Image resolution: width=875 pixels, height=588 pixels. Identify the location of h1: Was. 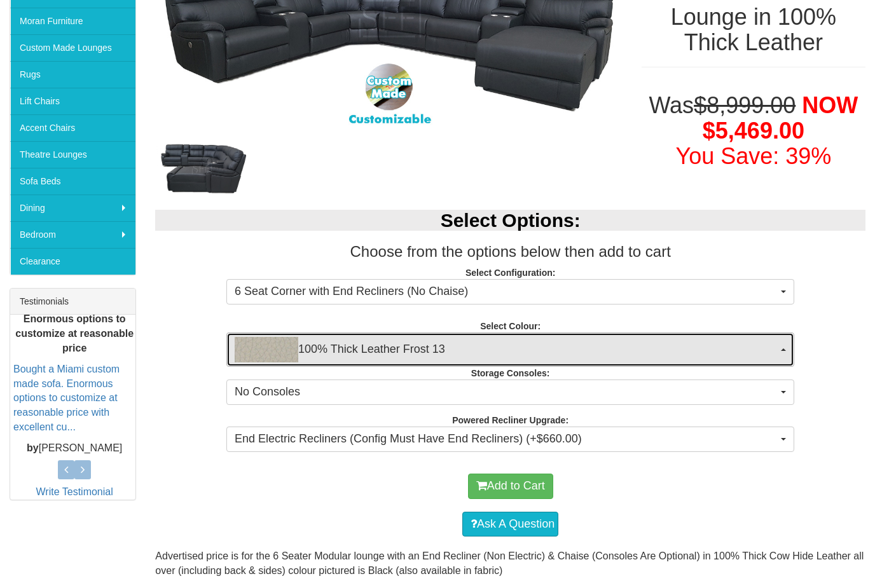
(753, 130).